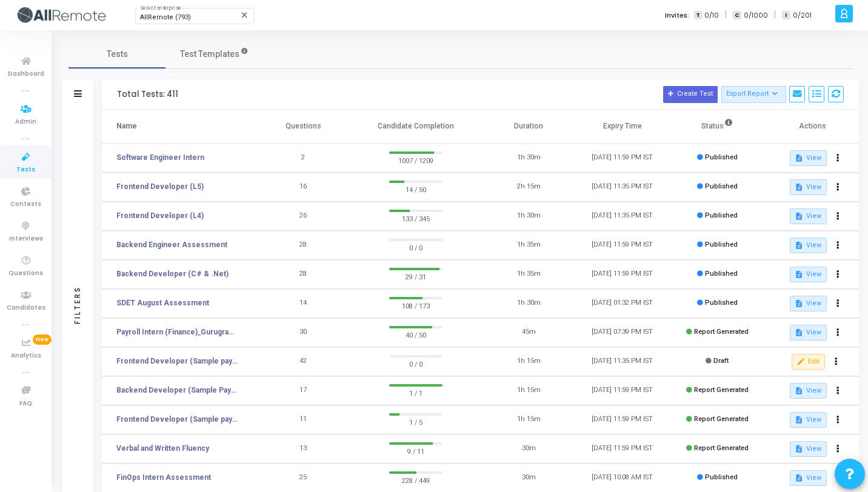  What do you see at coordinates (416, 276) in the screenshot?
I see `span: 29 / 31` at bounding box center [416, 276].